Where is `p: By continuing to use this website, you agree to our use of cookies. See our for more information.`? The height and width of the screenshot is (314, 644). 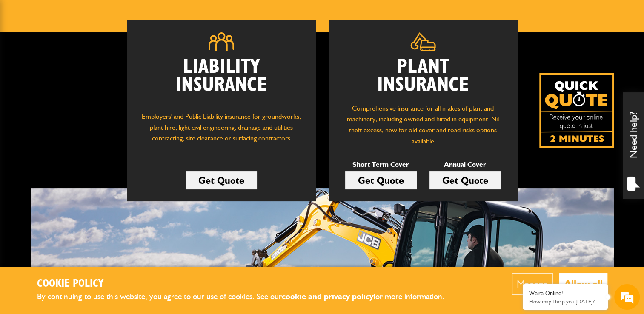 p: By continuing to use this website, you agree to our use of cookies. See our for more information. is located at coordinates (248, 296).